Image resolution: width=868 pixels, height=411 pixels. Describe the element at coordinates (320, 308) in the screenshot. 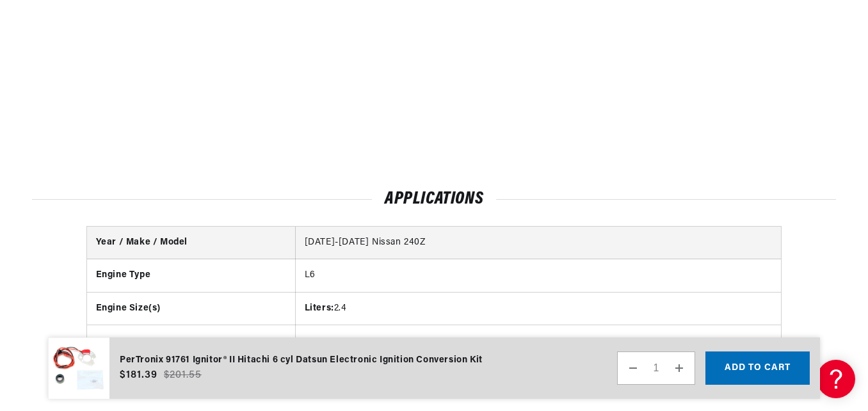

I see `strong: Liters:` at that location.